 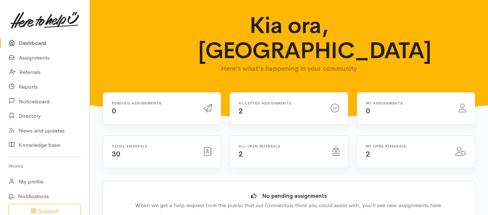 I want to click on b: No pending assignments, so click(x=294, y=196).